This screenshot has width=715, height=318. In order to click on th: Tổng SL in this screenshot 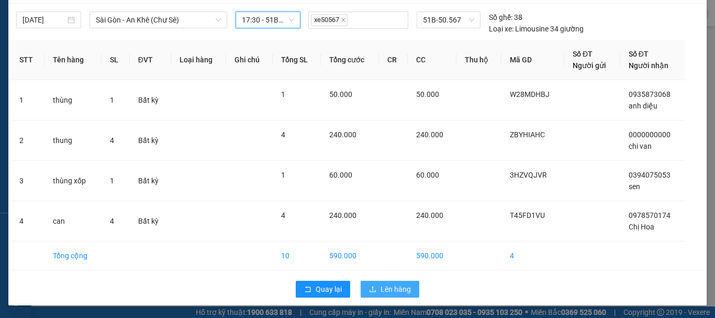, I will do `click(297, 60)`.